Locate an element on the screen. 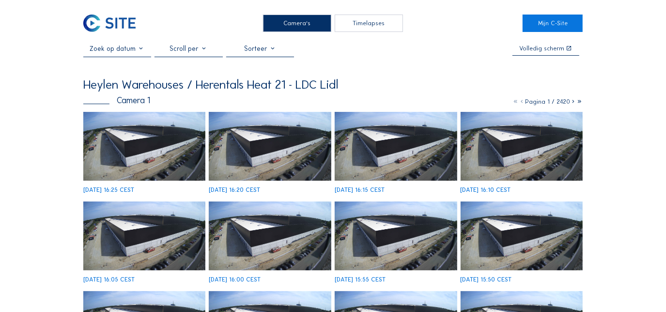 The width and height of the screenshot is (666, 312). div: Camera 1 is located at coordinates (117, 101).